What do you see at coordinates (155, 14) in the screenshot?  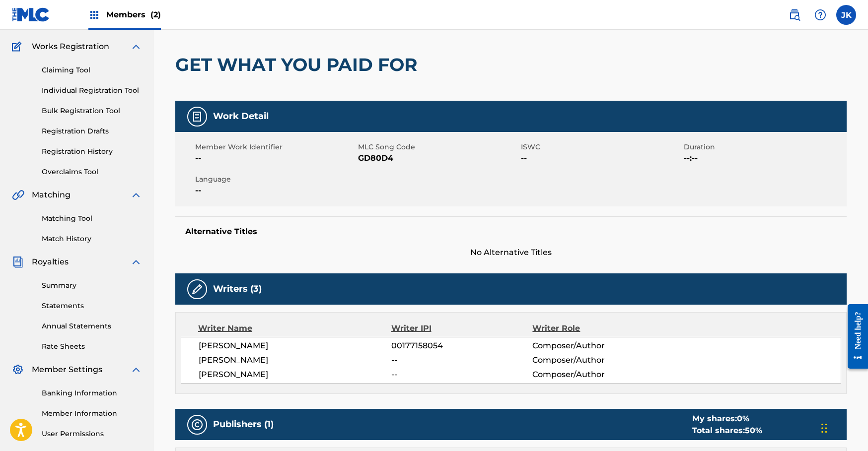 I see `span: (2)` at bounding box center [155, 14].